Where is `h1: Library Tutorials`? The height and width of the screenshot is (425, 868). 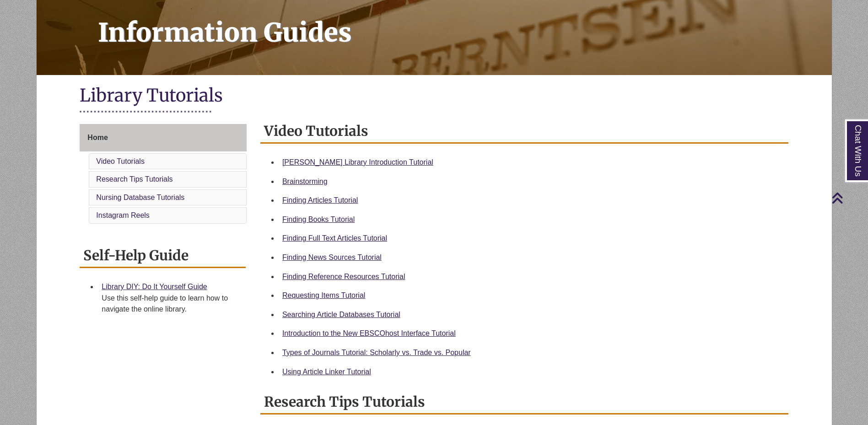 h1: Library Tutorials is located at coordinates (434, 96).